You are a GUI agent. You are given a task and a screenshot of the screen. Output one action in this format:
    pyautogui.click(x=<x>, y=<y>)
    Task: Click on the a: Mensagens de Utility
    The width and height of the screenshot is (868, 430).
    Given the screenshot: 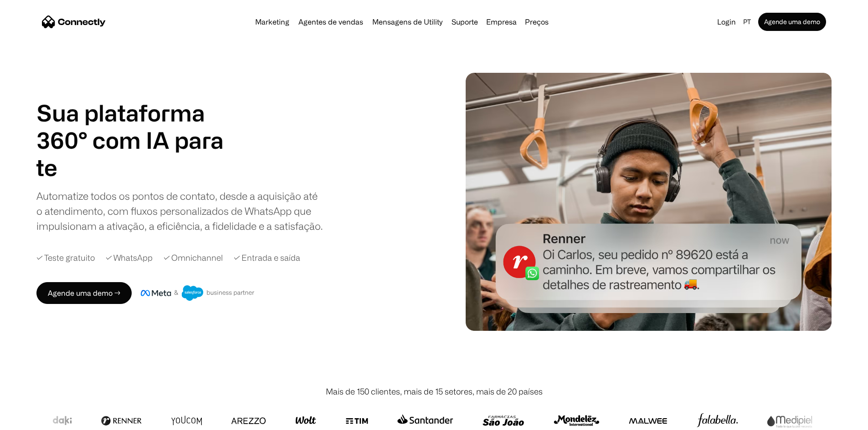 What is the action you would take?
    pyautogui.click(x=407, y=22)
    